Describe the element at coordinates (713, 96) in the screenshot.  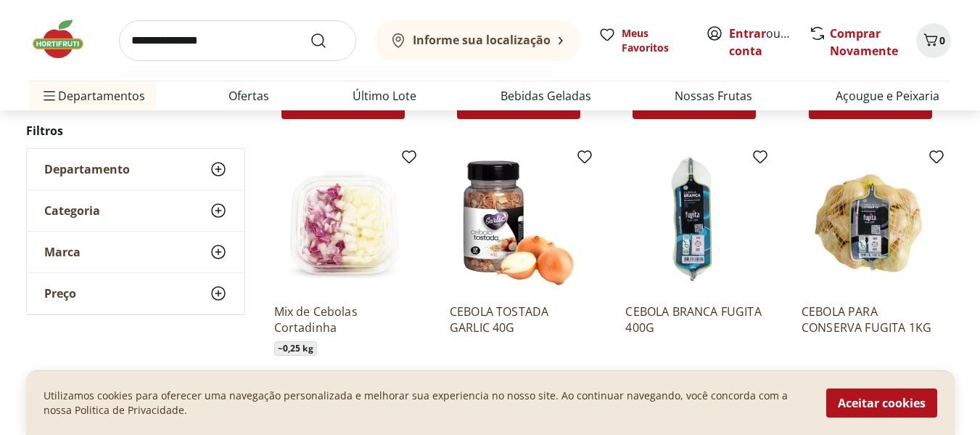
I see `a: Nossas Frutas` at that location.